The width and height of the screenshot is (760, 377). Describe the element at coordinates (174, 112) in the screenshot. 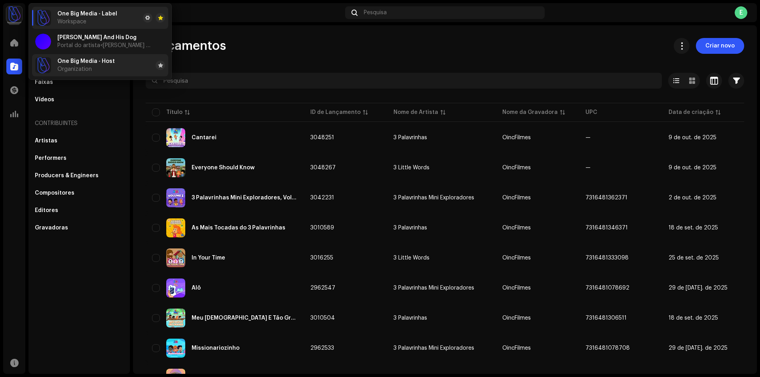

I see `div: Título` at that location.